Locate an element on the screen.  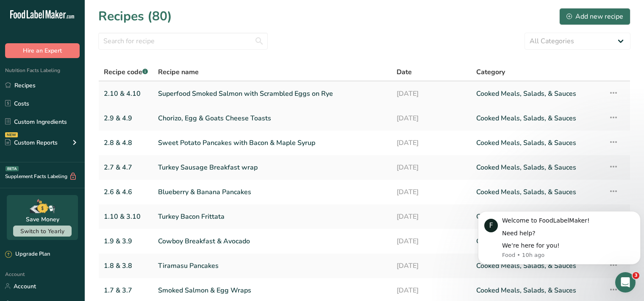
span: Recipe name is located at coordinates (178, 72).